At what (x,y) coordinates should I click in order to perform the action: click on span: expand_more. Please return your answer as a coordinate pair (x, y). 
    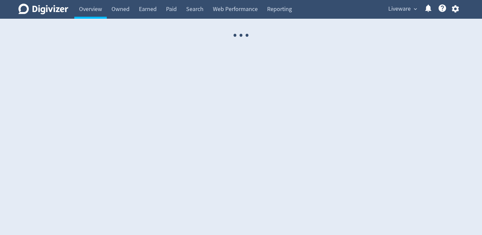
    Looking at the image, I should click on (415, 9).